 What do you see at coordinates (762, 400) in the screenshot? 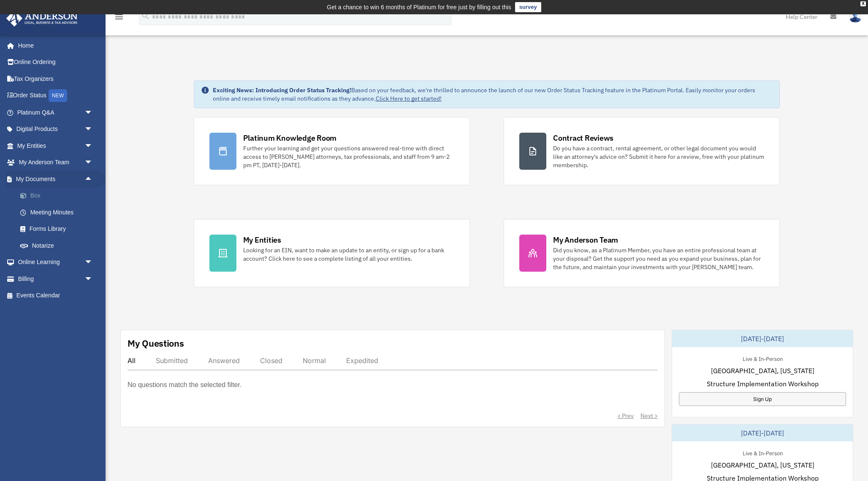
I see `a: Sign Up` at bounding box center [762, 400].